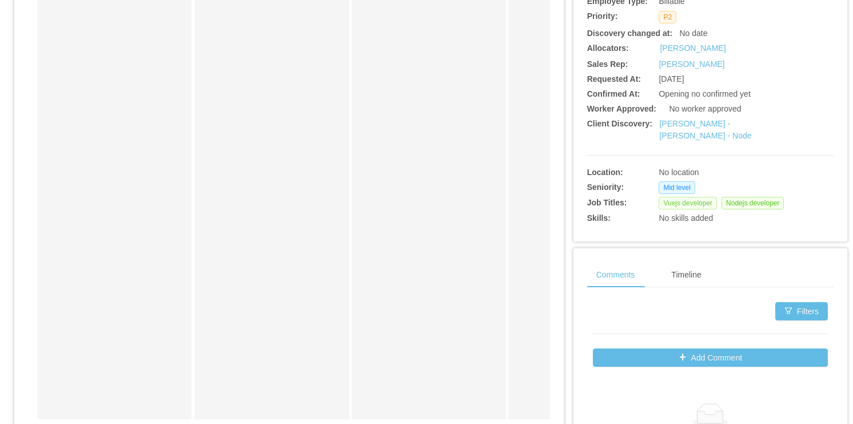  What do you see at coordinates (686, 218) in the screenshot?
I see `span: No skills added` at bounding box center [686, 218].